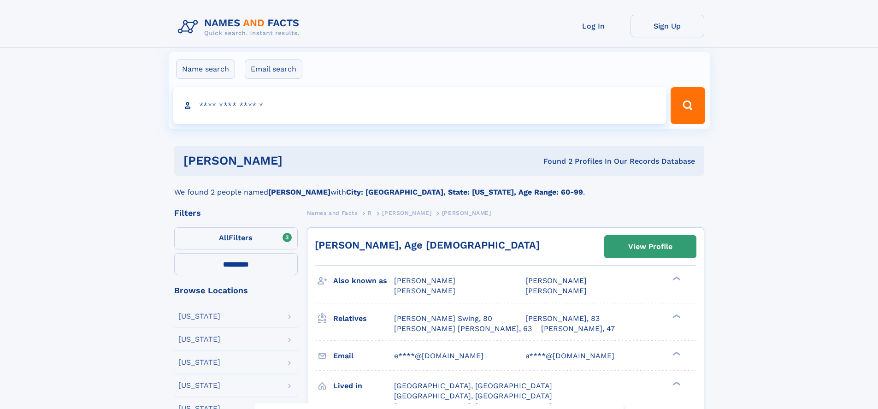 This screenshot has height=409, width=878. What do you see at coordinates (364, 281) in the screenshot?
I see `h3: Also known as` at bounding box center [364, 281].